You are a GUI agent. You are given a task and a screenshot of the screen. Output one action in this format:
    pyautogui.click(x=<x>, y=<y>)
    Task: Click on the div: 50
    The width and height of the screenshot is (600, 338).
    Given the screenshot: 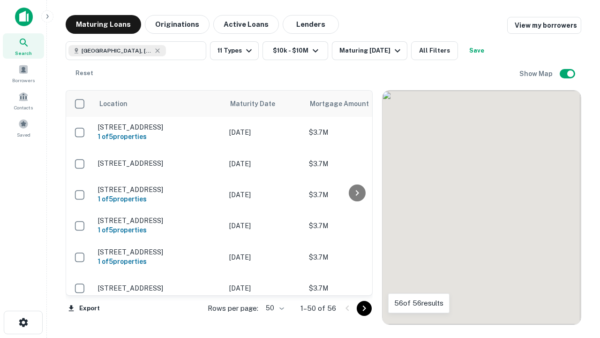 What is the action you would take?
    pyautogui.click(x=274, y=308)
    